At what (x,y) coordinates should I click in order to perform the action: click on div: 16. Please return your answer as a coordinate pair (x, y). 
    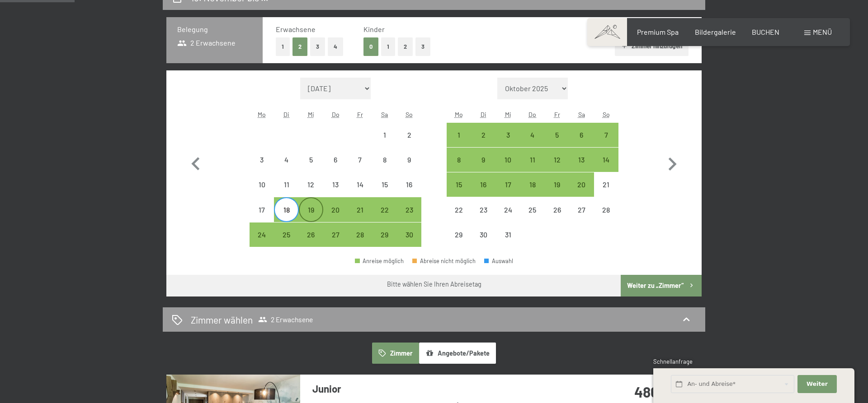
    Looking at the image, I should click on (409, 192).